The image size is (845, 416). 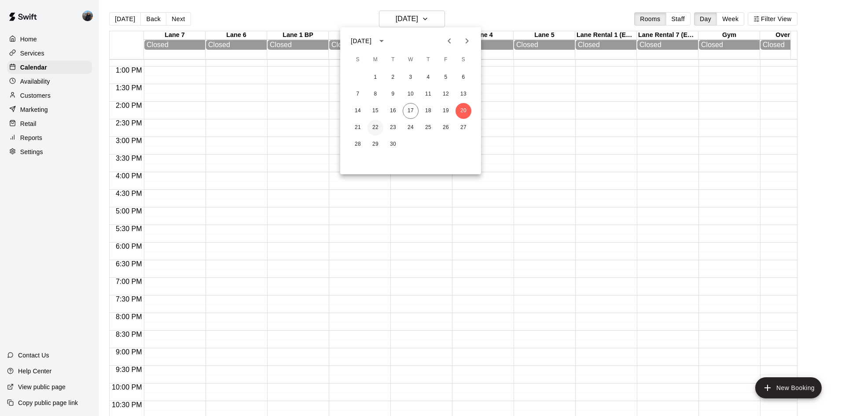 What do you see at coordinates (449, 41) in the screenshot?
I see `button: Previous month` at bounding box center [449, 41].